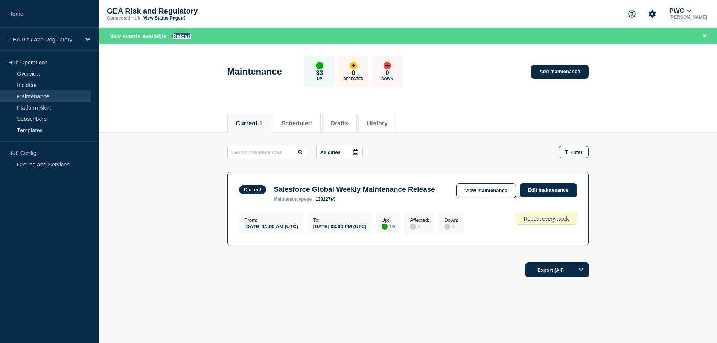 Image resolution: width=717 pixels, height=343 pixels. What do you see at coordinates (340, 123) in the screenshot?
I see `button: Drafts` at bounding box center [340, 123].